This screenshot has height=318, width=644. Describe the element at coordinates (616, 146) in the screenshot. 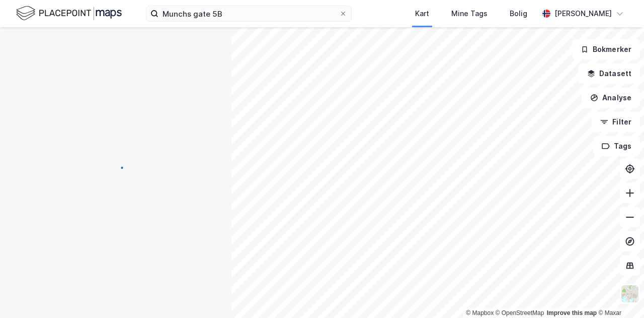

I see `button: Tags` at that location.